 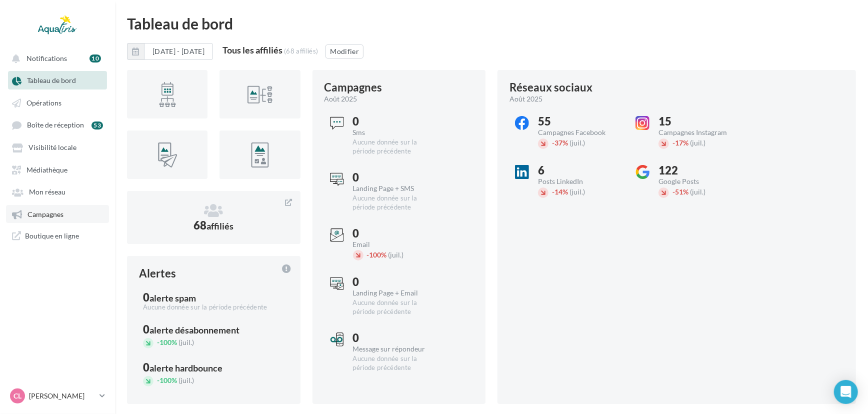 What do you see at coordinates (57, 80) in the screenshot?
I see `a: Tableau de bord` at bounding box center [57, 80].